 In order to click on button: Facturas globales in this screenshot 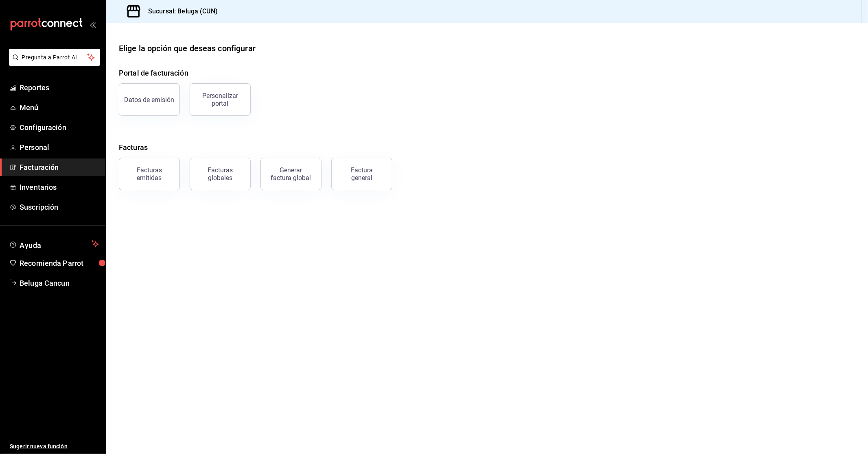, I will do `click(220, 174)`.